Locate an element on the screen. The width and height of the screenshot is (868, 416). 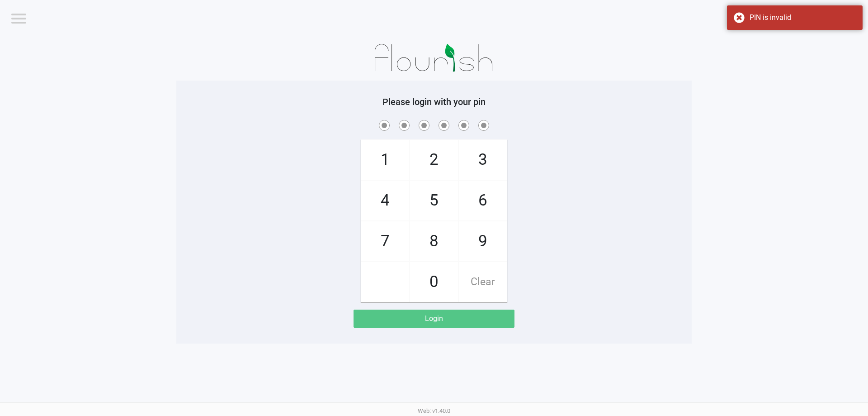
h5: Please login with your pin is located at coordinates (434, 102).